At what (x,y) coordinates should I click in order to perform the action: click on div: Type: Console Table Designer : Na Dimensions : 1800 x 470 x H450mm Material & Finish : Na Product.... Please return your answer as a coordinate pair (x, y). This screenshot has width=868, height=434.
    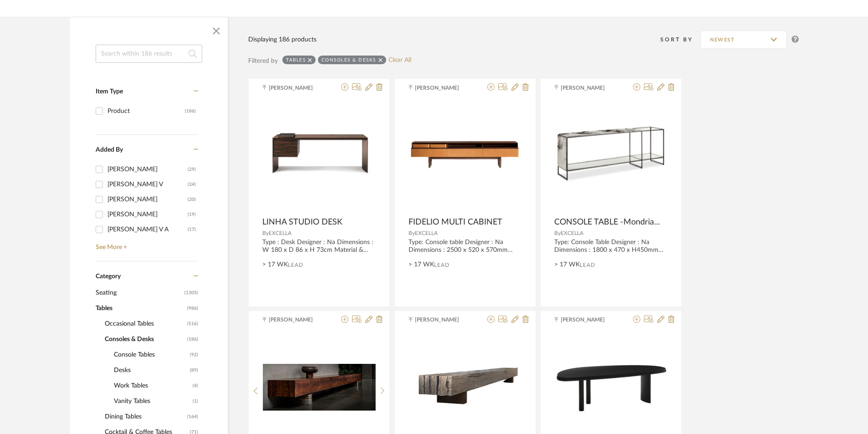
    Looking at the image, I should click on (611, 246).